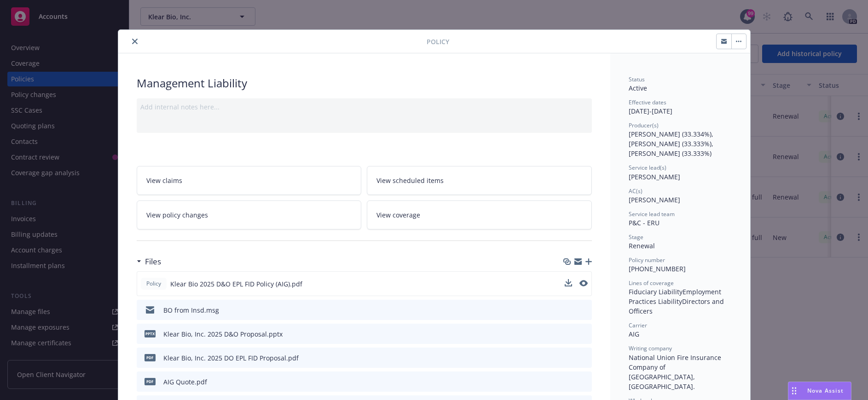 The height and width of the screenshot is (400, 868). What do you see at coordinates (185, 382) in the screenshot?
I see `div: AIG Quote.pdf` at bounding box center [185, 382].